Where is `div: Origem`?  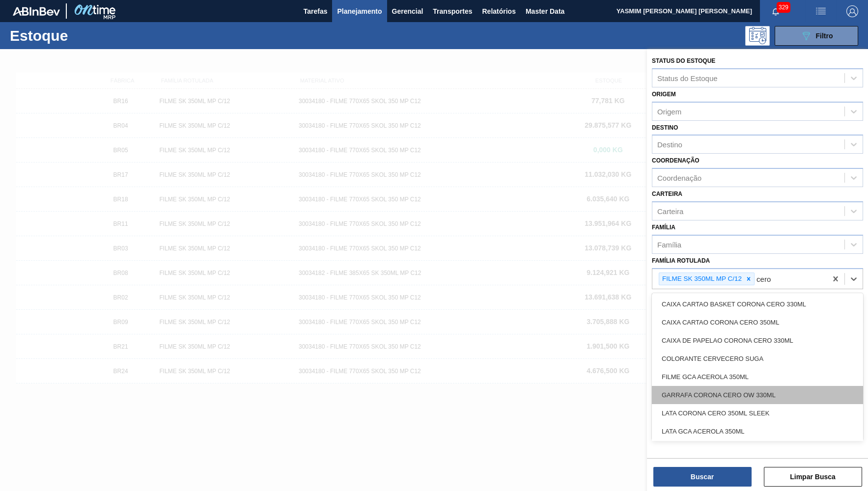 div: Origem is located at coordinates (669, 111).